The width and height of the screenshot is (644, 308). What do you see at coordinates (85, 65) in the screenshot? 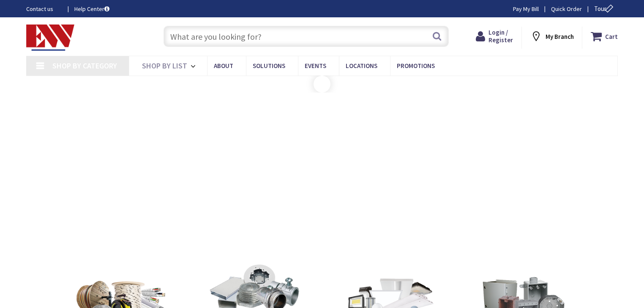
I see `span: Shop By Category` at bounding box center [85, 65].